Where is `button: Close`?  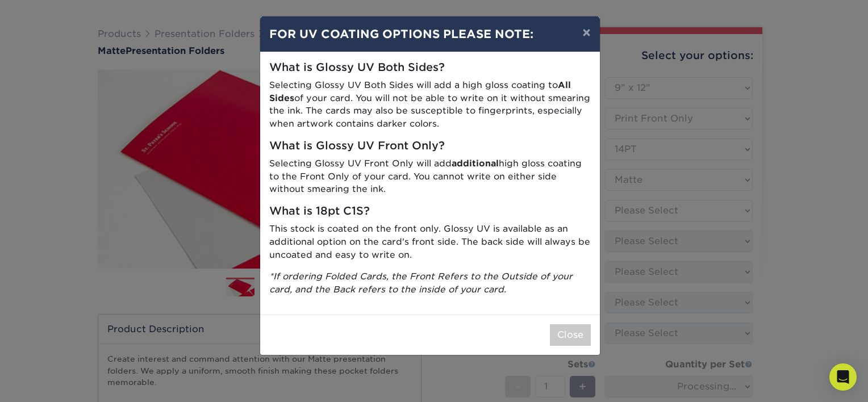 button: Close is located at coordinates (570, 335).